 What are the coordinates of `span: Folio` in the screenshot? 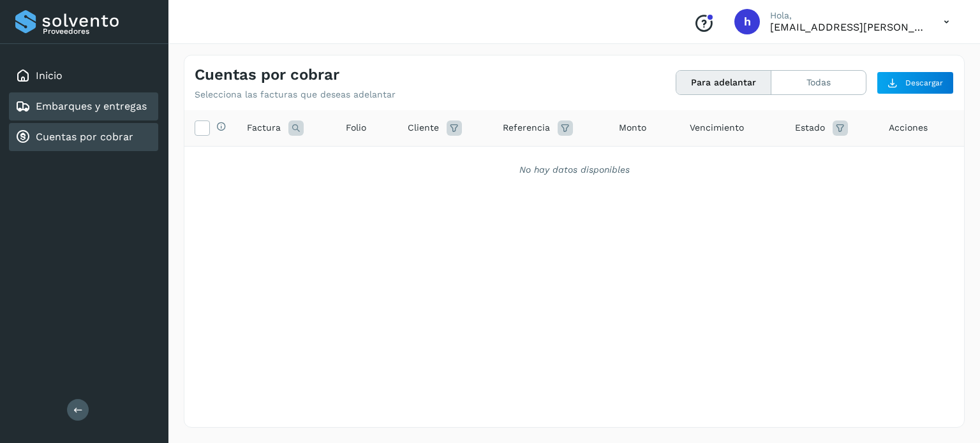 It's located at (356, 128).